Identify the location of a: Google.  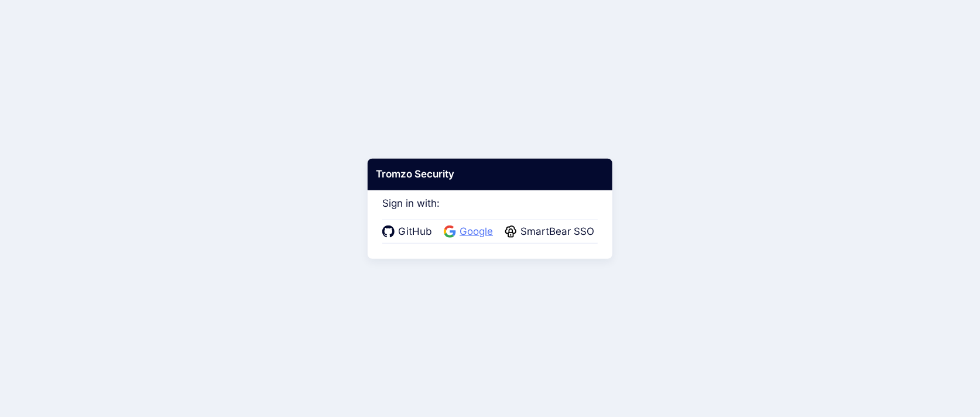
(470, 232).